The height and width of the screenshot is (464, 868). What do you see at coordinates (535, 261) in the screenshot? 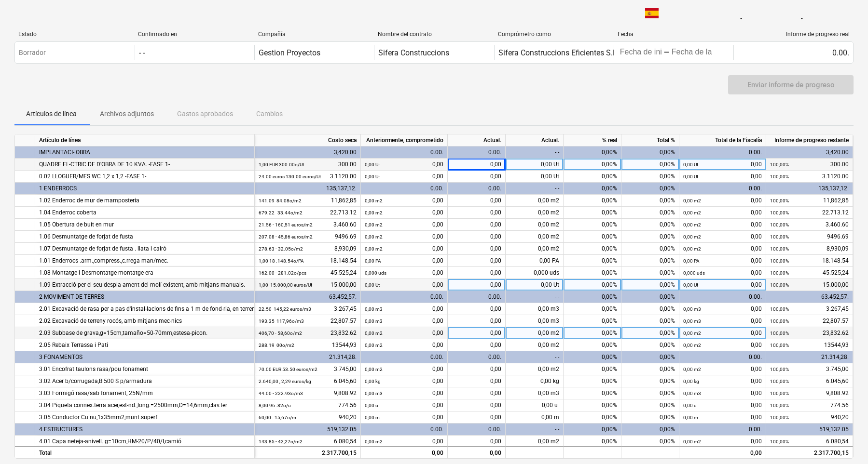
I see `div: 0,00 PA` at bounding box center [535, 261].